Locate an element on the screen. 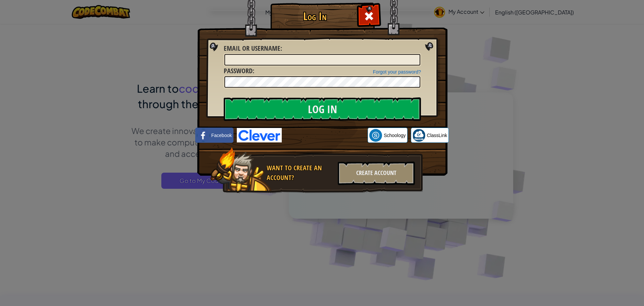 Image resolution: width=644 pixels, height=306 pixels. a: Forgot your password? is located at coordinates (397, 72).